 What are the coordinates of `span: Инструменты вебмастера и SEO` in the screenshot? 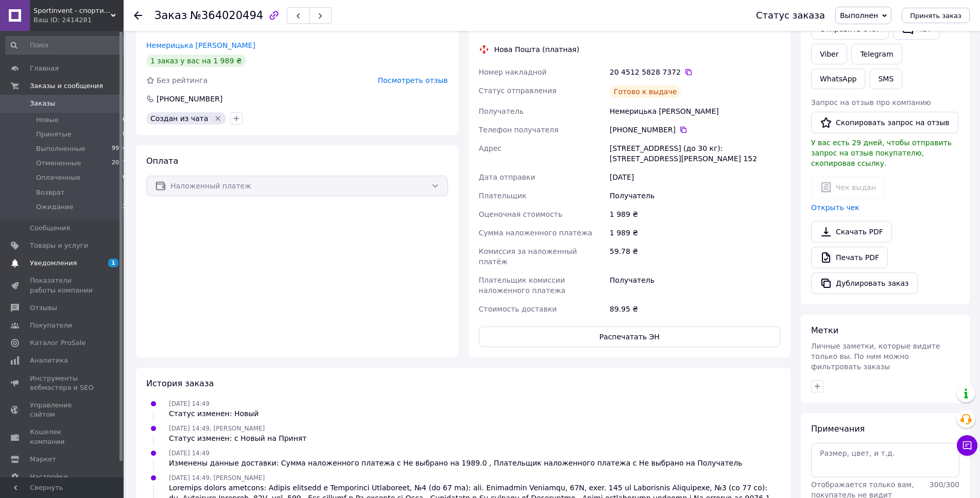 It's located at (62, 383).